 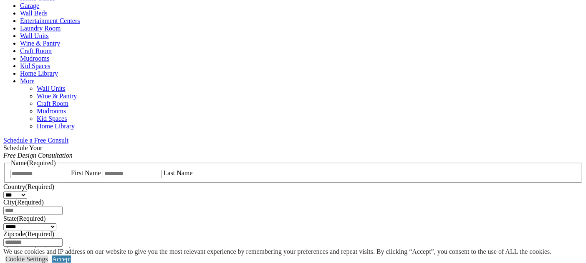 I want to click on div: We use cookies and IP address on our website to give you the most relevant experience by remember..., so click(x=277, y=251).